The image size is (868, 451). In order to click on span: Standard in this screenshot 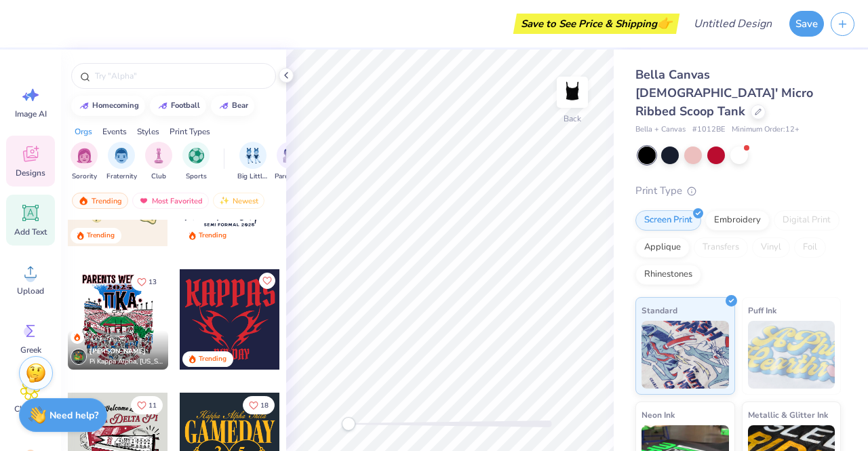, I will do `click(659, 310)`.